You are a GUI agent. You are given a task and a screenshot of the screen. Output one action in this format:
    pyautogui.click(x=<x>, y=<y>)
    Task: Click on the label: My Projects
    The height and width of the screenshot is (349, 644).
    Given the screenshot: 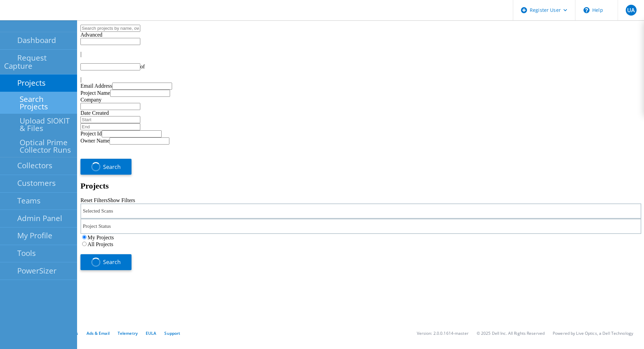 What is the action you would take?
    pyautogui.click(x=101, y=237)
    